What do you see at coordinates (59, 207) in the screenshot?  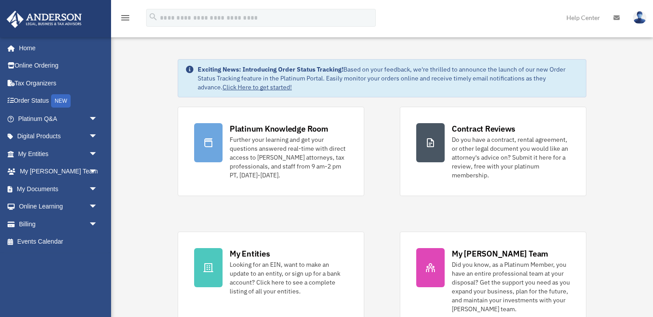 I see `a: Online Learningarrow_drop_down` at bounding box center [59, 207].